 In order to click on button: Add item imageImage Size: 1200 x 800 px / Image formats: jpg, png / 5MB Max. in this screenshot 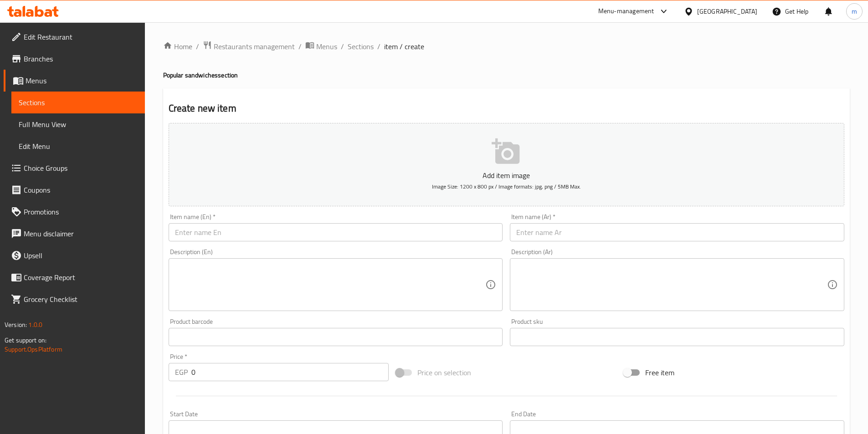, I will do `click(506, 164)`.